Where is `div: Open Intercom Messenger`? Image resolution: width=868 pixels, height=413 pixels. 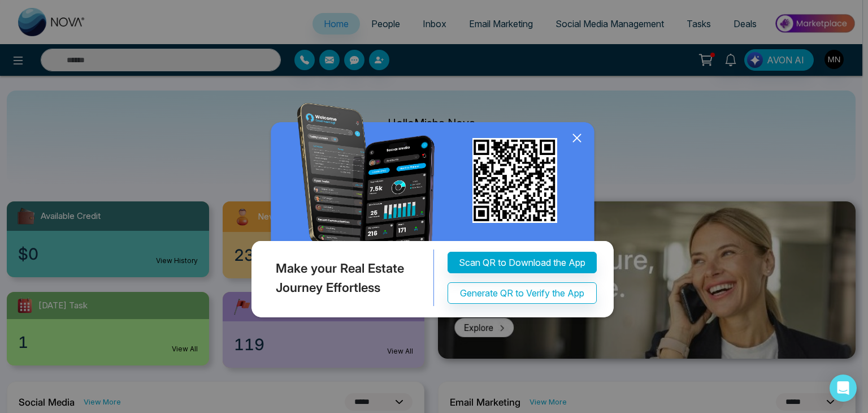 div: Open Intercom Messenger is located at coordinates (843, 387).